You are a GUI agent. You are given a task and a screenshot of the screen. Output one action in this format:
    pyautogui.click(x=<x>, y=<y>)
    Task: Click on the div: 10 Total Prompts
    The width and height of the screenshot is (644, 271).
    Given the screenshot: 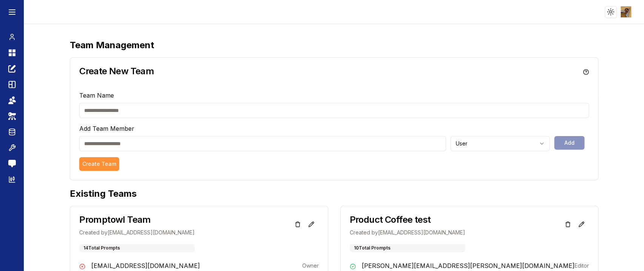 What is the action you would take?
    pyautogui.click(x=407, y=248)
    